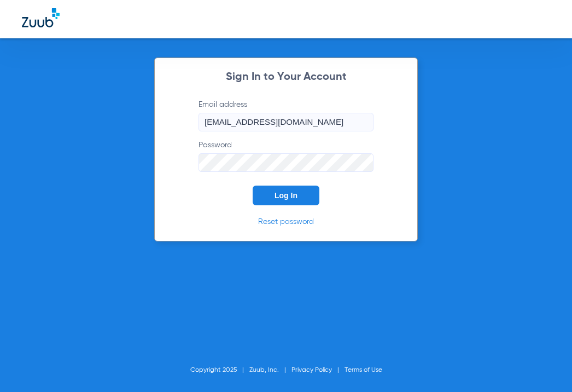  Describe the element at coordinates (286, 122) in the screenshot. I see `input: Email address` at that location.